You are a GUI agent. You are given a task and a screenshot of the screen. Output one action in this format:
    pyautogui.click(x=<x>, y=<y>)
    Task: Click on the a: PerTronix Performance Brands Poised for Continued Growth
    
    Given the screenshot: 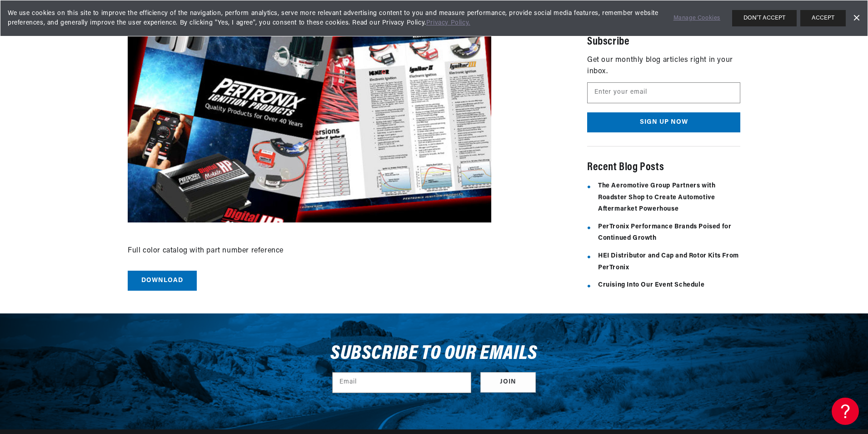 What is the action you would take?
    pyautogui.click(x=665, y=232)
    